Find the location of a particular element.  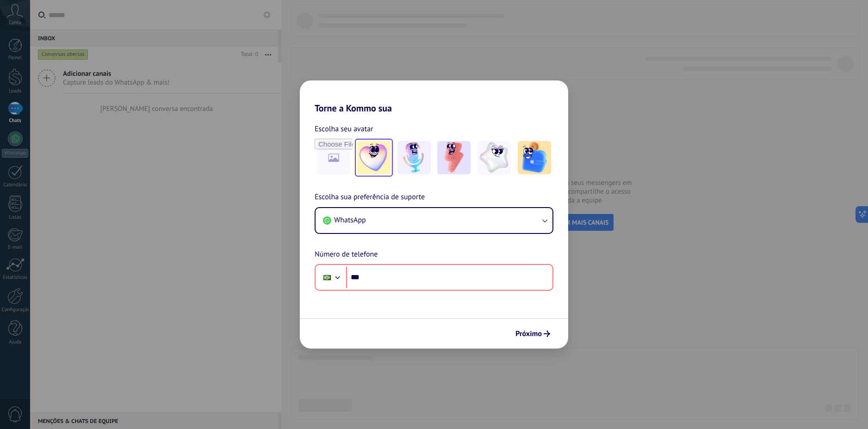

img: -2.jpeg is located at coordinates (414, 157).